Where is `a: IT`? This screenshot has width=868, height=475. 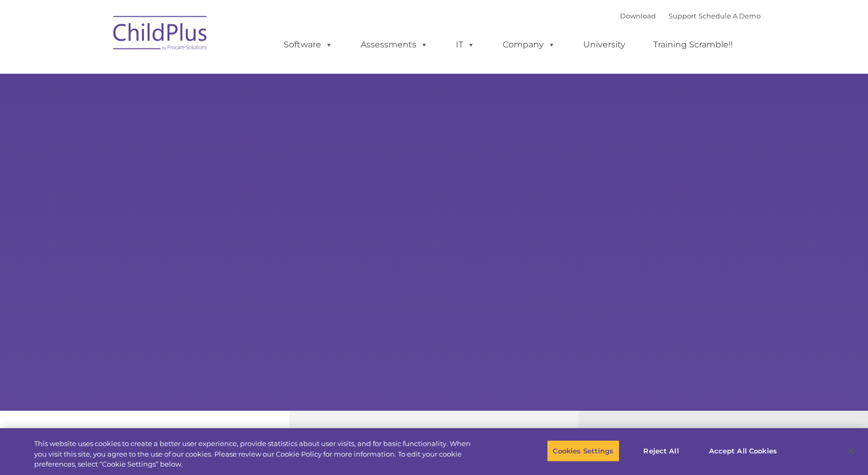 a: IT is located at coordinates (465, 45).